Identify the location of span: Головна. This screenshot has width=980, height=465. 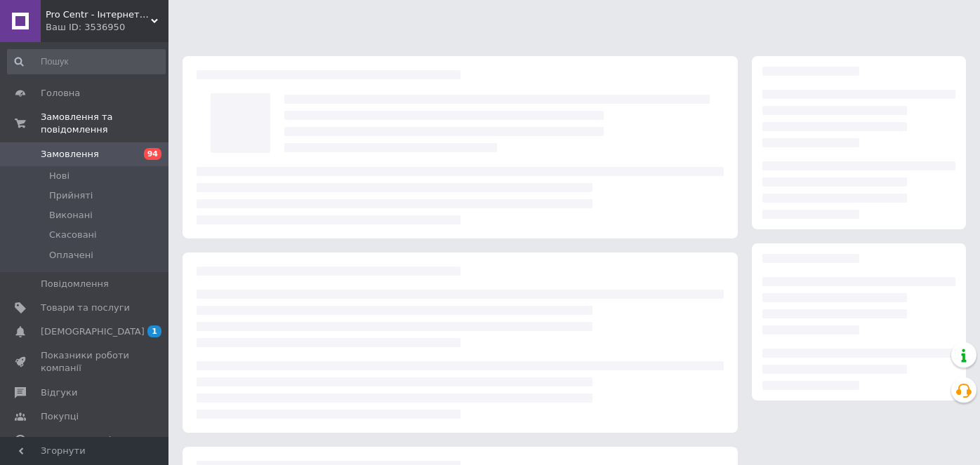
(60, 93).